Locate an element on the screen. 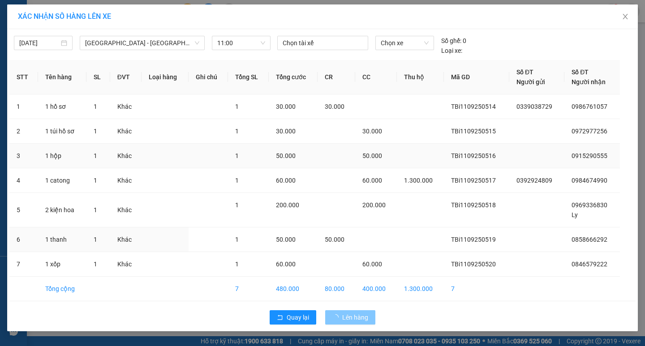 The width and height of the screenshot is (645, 346). td: 480.000 is located at coordinates (293, 289).